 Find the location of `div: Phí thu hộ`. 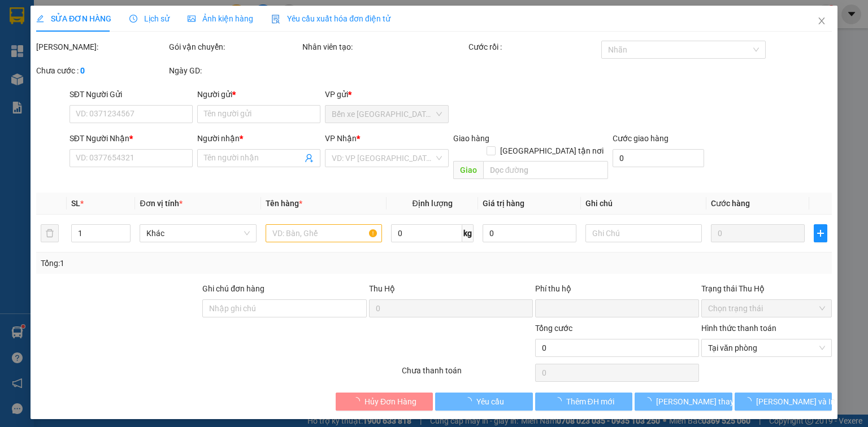

div: Phí thu hộ is located at coordinates (617, 291).